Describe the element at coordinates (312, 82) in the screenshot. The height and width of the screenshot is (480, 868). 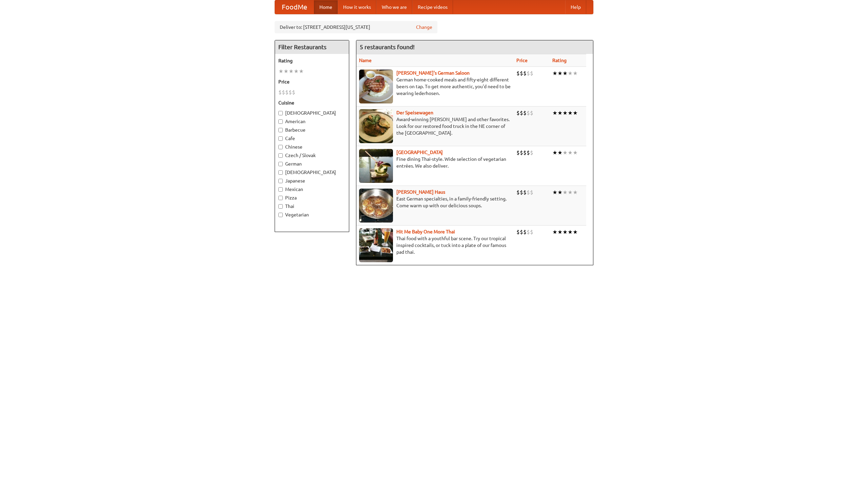
I see `h5: Price` at that location.